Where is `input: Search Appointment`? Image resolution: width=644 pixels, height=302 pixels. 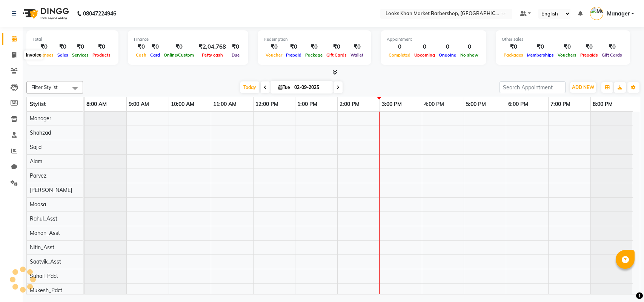 input: Search Appointment is located at coordinates (532, 87).